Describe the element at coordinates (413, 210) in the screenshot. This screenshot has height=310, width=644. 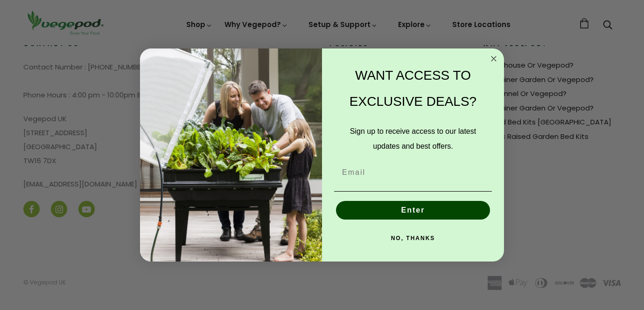
I see `button: Enter` at that location.